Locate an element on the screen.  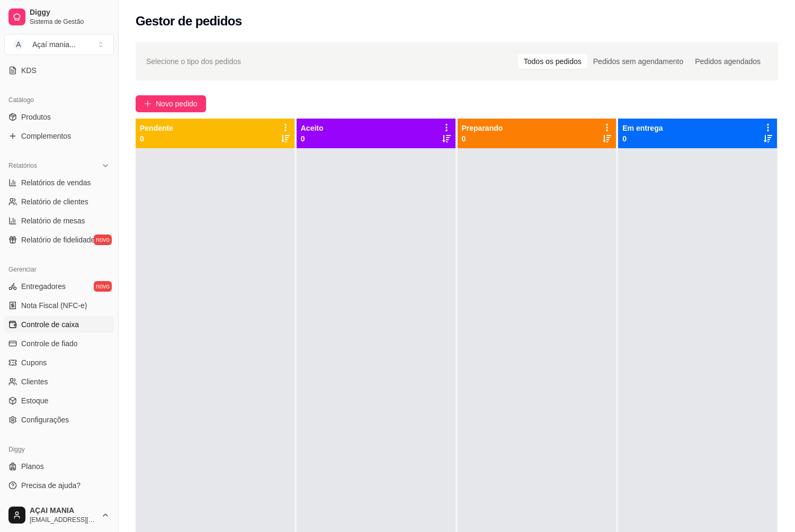
p: Pendente is located at coordinates (156, 128).